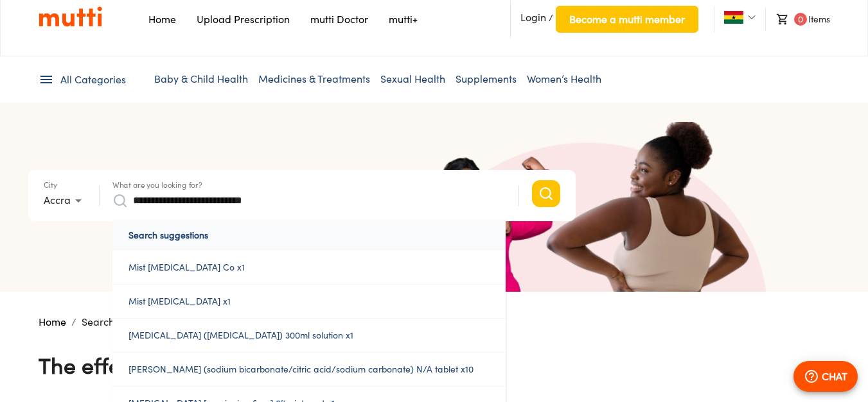  What do you see at coordinates (65, 201) in the screenshot?
I see `div: Accra` at bounding box center [65, 201].